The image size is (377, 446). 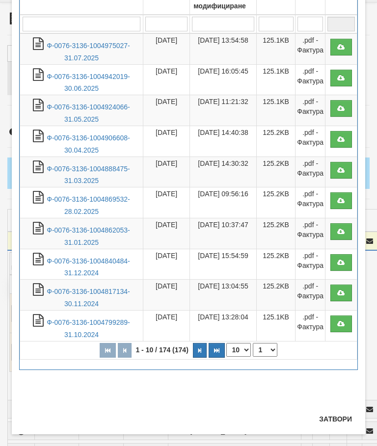 What do you see at coordinates (216, 350) in the screenshot?
I see `button: Последна страница` at bounding box center [216, 350].